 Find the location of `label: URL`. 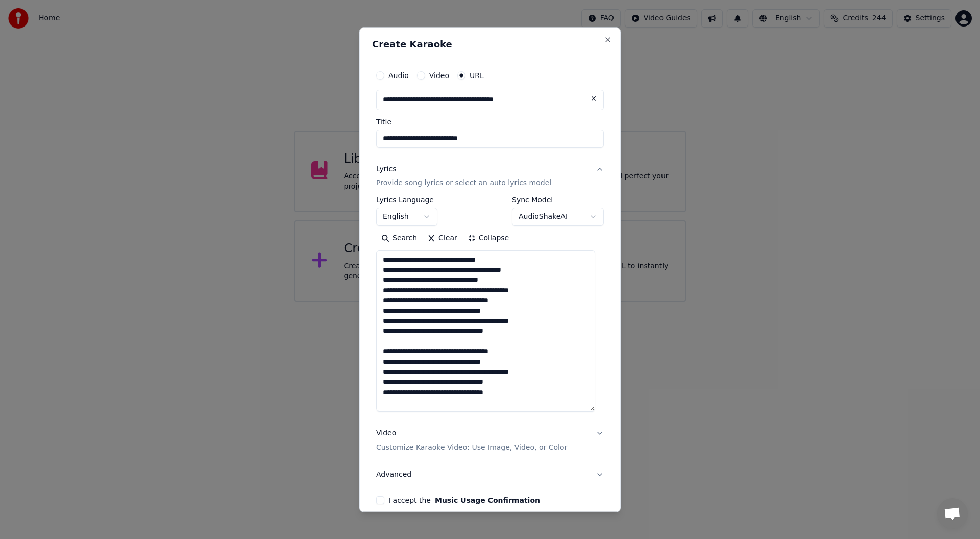

label: URL is located at coordinates (476, 75).